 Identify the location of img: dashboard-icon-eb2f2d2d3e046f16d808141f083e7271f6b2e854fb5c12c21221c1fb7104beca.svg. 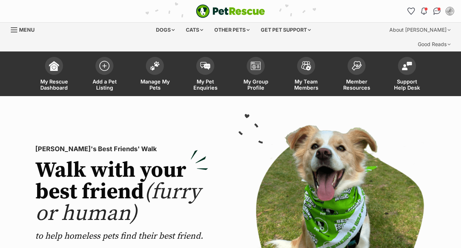
(54, 66).